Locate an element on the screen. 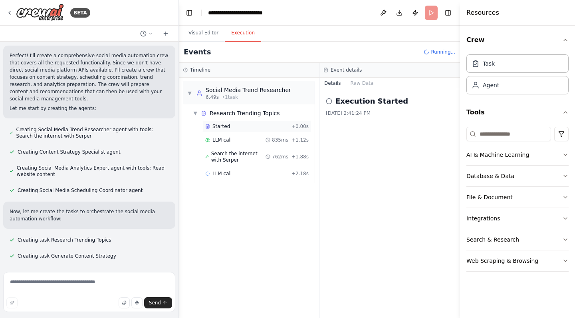  button: Execution is located at coordinates (243, 33).